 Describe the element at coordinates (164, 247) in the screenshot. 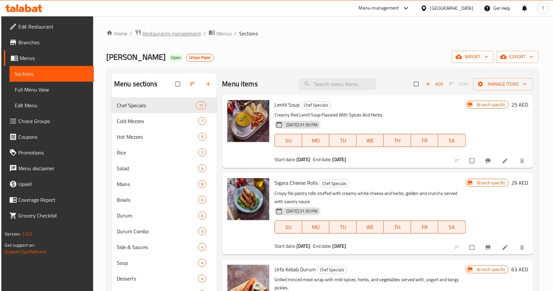

I see `div: Side & Sauces4` at that location.